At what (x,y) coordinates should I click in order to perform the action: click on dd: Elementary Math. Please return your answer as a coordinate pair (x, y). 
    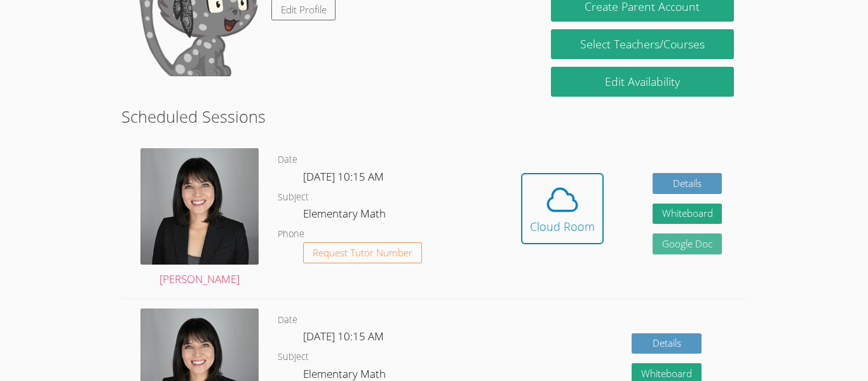
    Looking at the image, I should click on (345, 215).